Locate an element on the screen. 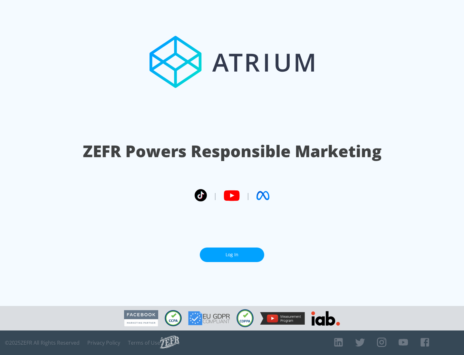  img: IAB is located at coordinates (326, 318).